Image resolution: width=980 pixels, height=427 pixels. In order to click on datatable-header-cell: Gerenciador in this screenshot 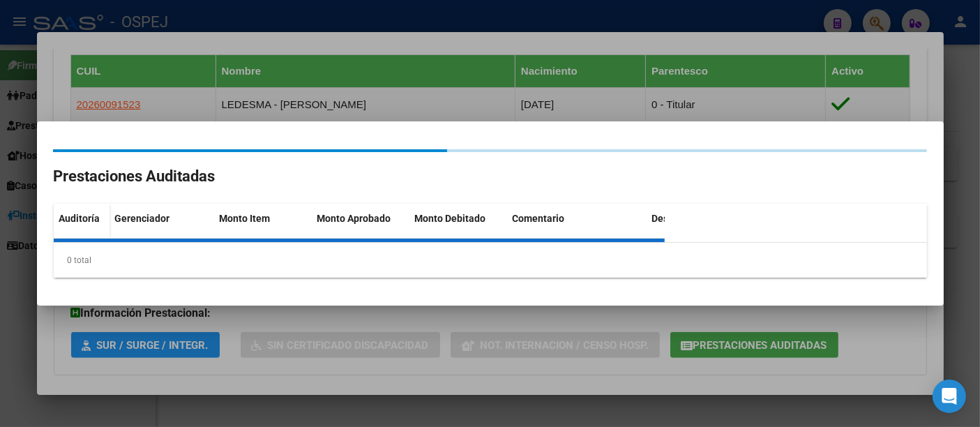, I will do `click(162, 233)`.